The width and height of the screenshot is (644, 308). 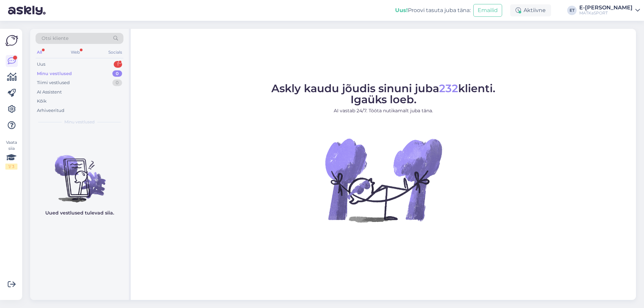 What do you see at coordinates (115, 52) in the screenshot?
I see `div: Socials` at bounding box center [115, 52].